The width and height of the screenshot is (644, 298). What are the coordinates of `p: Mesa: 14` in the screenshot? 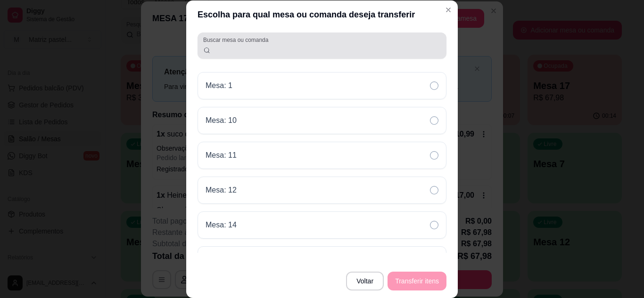 It's located at (221, 225).